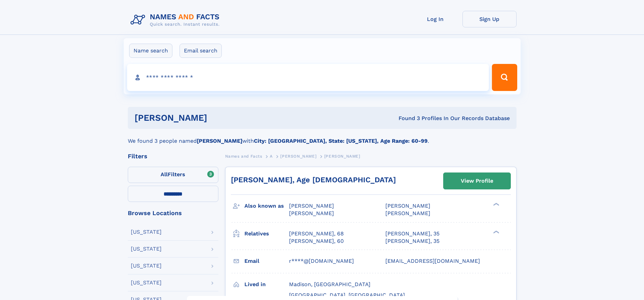 The image size is (644, 300). I want to click on h3: Also known as, so click(267, 206).